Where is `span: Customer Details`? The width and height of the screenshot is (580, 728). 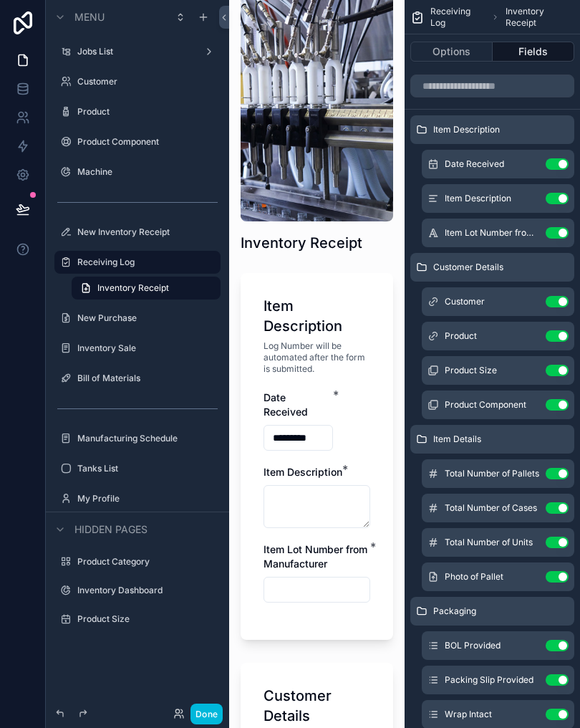
span: Customer Details is located at coordinates (468, 268).